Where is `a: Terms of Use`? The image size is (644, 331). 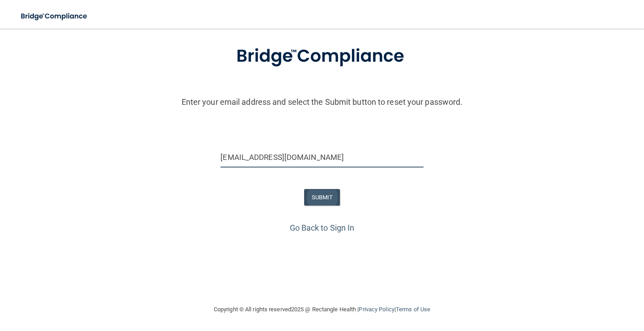 a: Terms of Use is located at coordinates (413, 309).